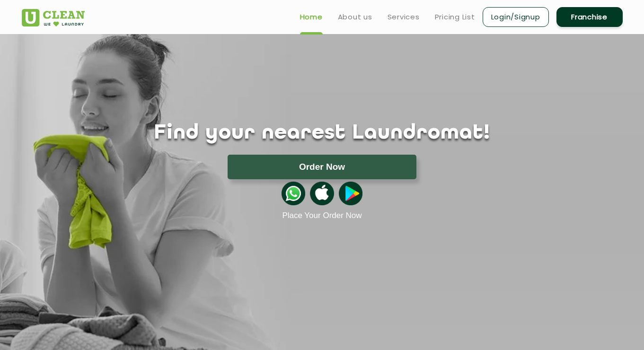 Image resolution: width=644 pixels, height=350 pixels. What do you see at coordinates (53, 18) in the screenshot?
I see `img: UClean Laundry and Dry Cleaning` at bounding box center [53, 18].